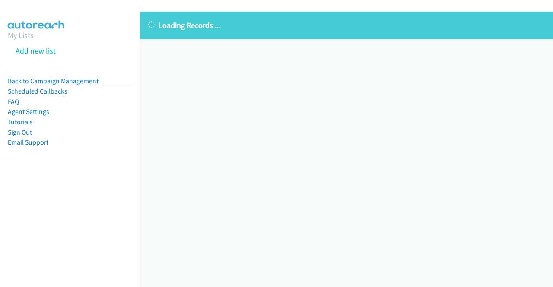  I want to click on a: Tutorials, so click(20, 122).